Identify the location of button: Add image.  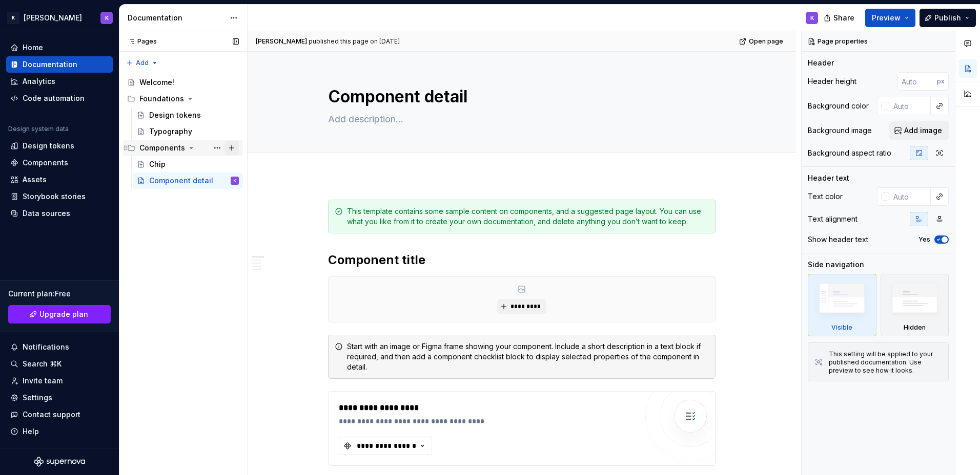
(919, 131).